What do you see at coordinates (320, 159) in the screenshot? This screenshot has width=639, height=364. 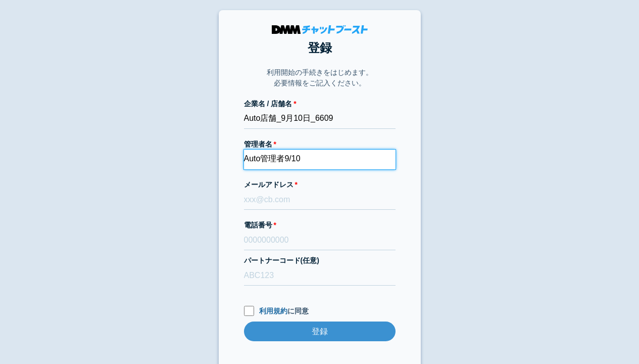 I see `input: 会話 太郎` at bounding box center [320, 159].